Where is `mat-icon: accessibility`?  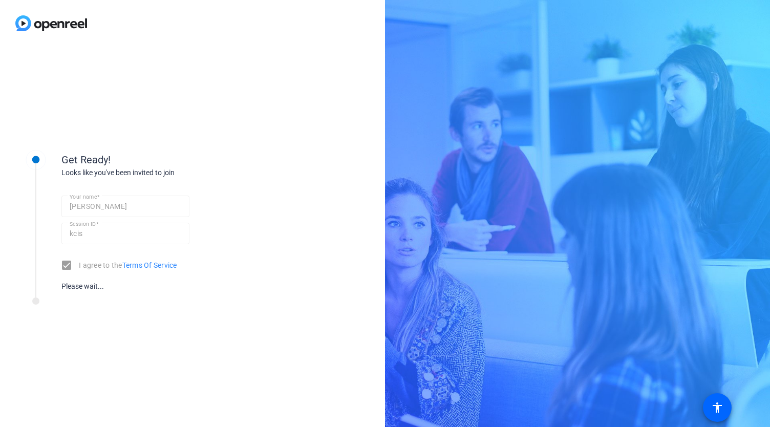 mat-icon: accessibility is located at coordinates (717, 407).